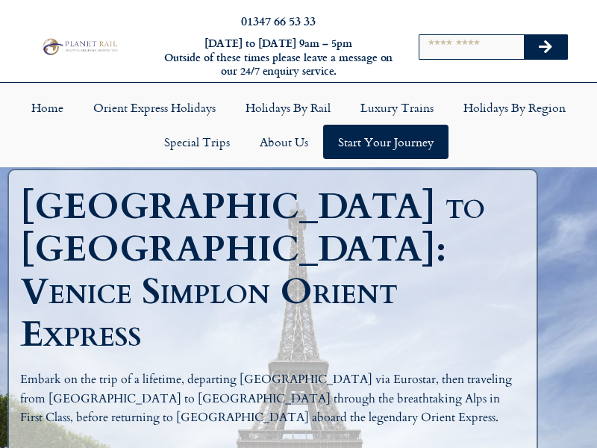 Image resolution: width=597 pixels, height=448 pixels. What do you see at coordinates (278, 20) in the screenshot?
I see `a: 01347 66 53 33` at bounding box center [278, 20].